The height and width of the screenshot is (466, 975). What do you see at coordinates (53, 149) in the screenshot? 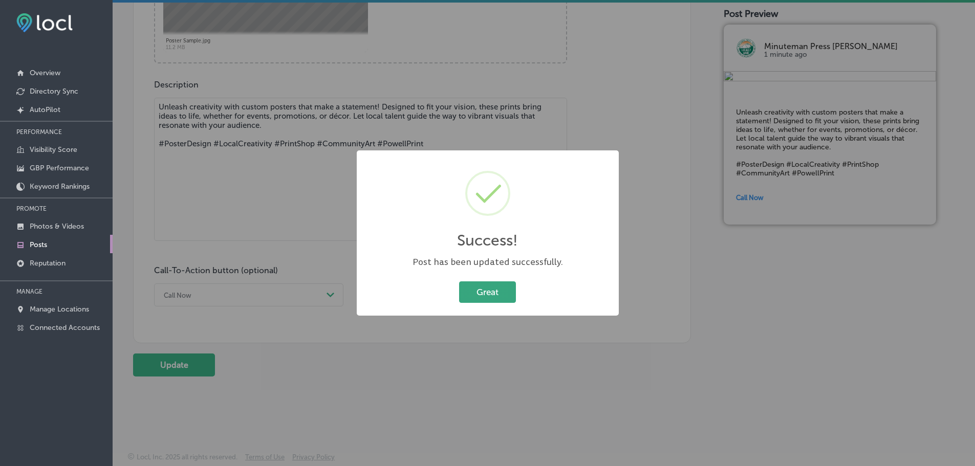
I see `p: Visibility Score` at bounding box center [53, 149].